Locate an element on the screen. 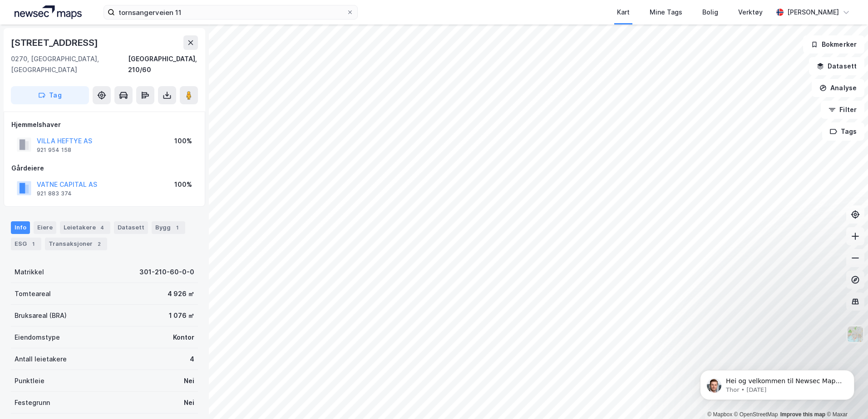 The image size is (868, 419). div: 2 is located at coordinates (99, 244).